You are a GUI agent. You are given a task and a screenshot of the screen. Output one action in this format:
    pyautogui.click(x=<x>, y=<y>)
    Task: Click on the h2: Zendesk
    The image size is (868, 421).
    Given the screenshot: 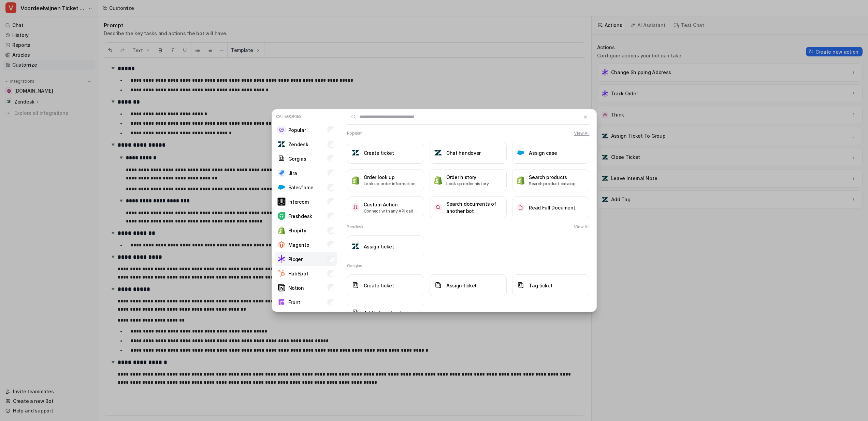 What is the action you would take?
    pyautogui.click(x=355, y=227)
    